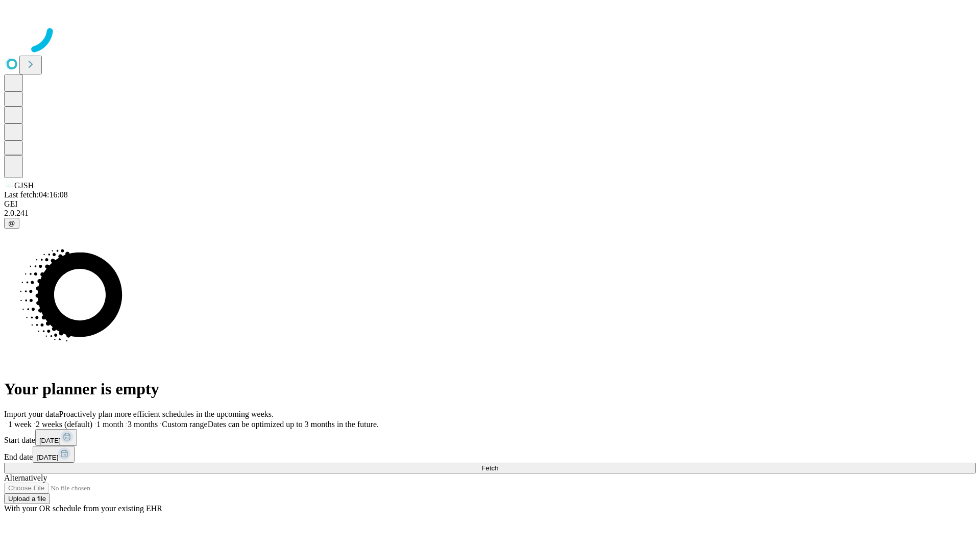  Describe the element at coordinates (490, 468) in the screenshot. I see `span: Fetch` at that location.